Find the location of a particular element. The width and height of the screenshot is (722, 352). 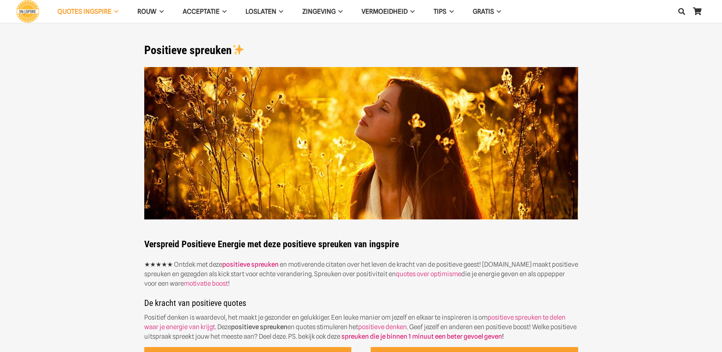

span: GRATIS Menu is located at coordinates (497, 11).